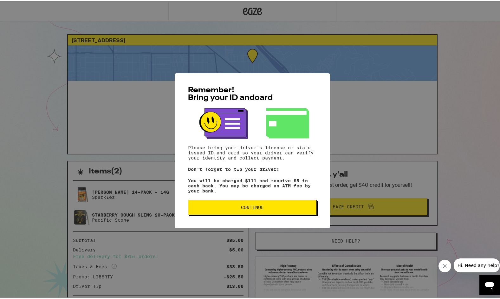  I want to click on p: Please bring your driver's license or state issued ID and card so your driver can verify your ide..., so click(252, 151).